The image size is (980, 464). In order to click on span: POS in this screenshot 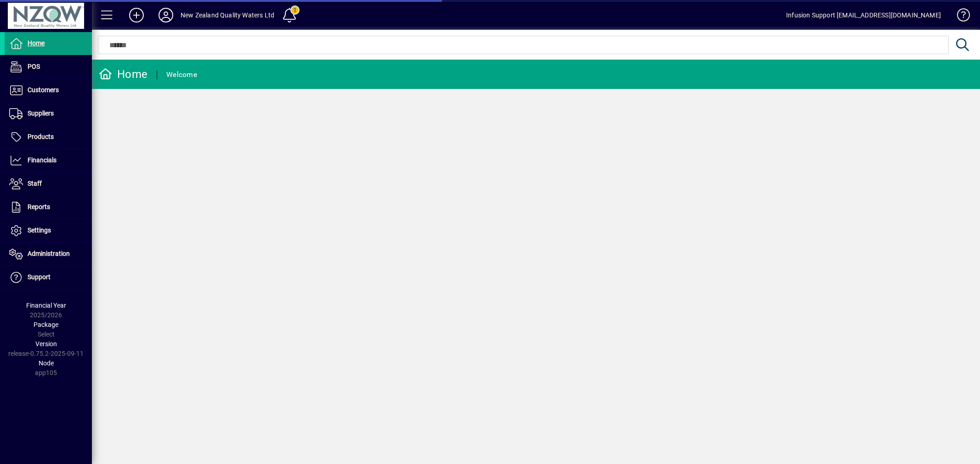, I will do `click(34, 67)`.